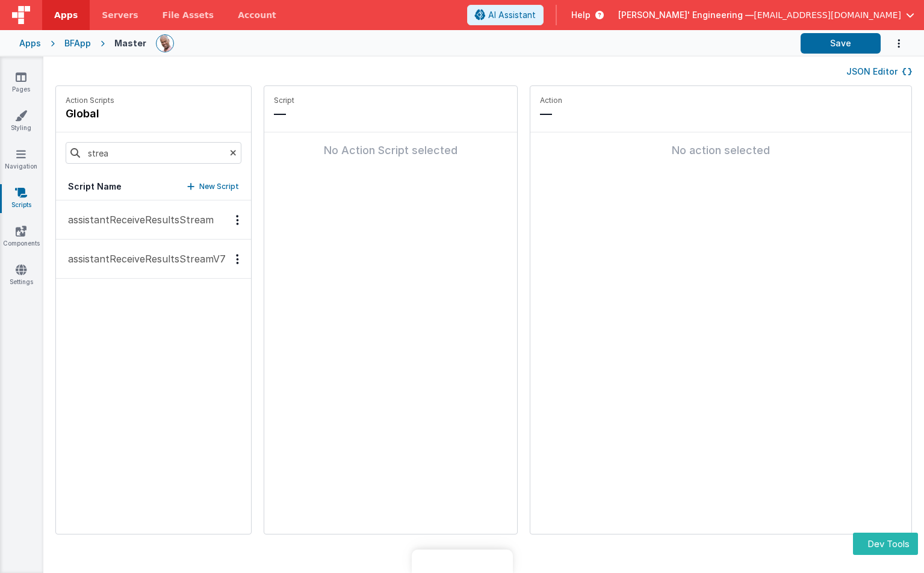  I want to click on button: AI Assistant, so click(505, 15).